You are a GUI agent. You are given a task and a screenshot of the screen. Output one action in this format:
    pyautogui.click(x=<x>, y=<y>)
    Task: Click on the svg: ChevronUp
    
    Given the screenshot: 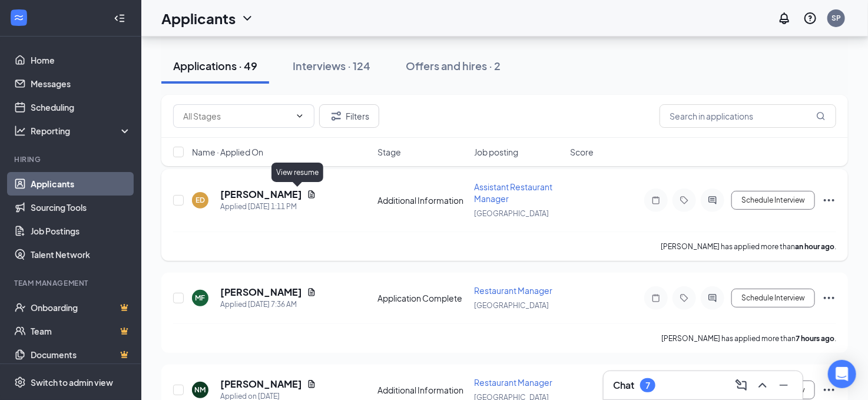 What is the action you would take?
    pyautogui.click(x=763, y=385)
    